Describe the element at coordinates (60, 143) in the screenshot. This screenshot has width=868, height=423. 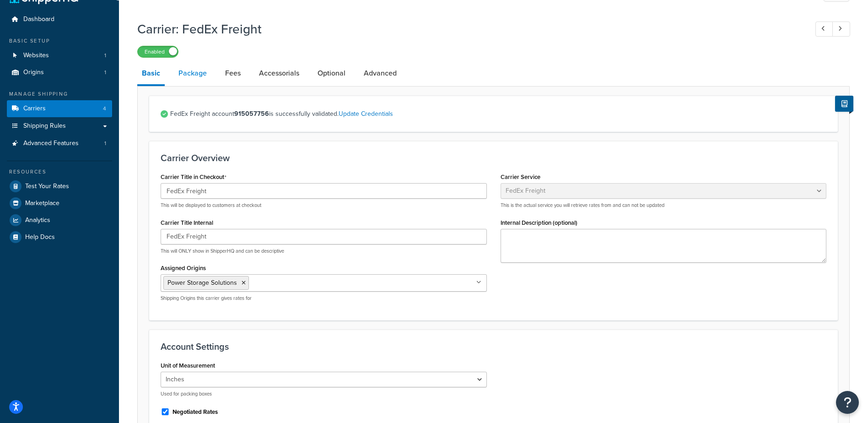
I see `li: Advanced Features` at that location.